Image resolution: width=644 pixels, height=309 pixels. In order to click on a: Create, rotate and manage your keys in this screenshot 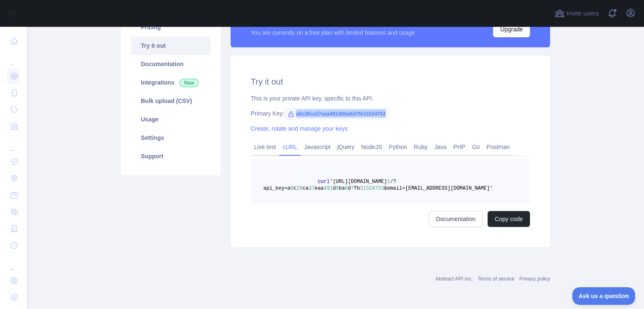, I will do `click(299, 129)`.